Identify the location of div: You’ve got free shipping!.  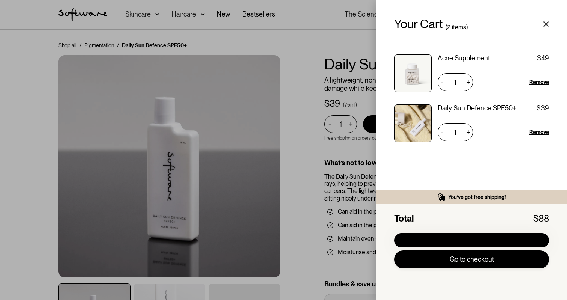
(477, 197).